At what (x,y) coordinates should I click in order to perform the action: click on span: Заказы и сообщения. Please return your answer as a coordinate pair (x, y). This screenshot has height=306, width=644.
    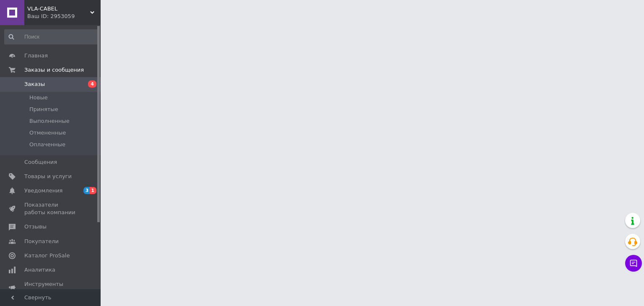
    Looking at the image, I should click on (54, 70).